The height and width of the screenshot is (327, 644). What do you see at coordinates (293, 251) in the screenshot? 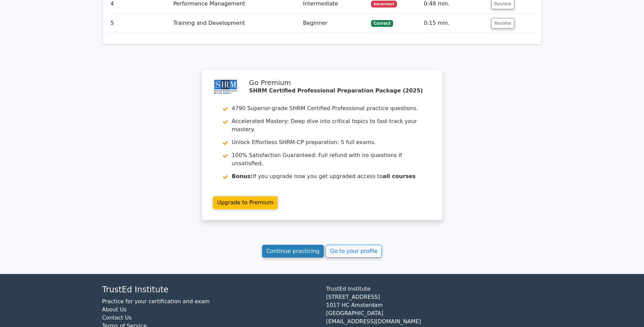
I see `a: Continue practicing` at bounding box center [293, 251].